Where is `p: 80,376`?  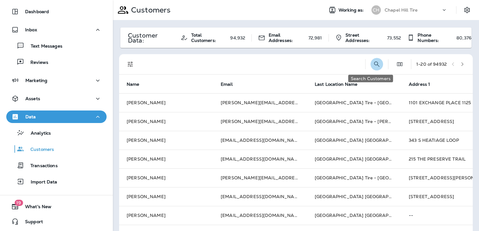 p: 80,376 is located at coordinates (464, 38).